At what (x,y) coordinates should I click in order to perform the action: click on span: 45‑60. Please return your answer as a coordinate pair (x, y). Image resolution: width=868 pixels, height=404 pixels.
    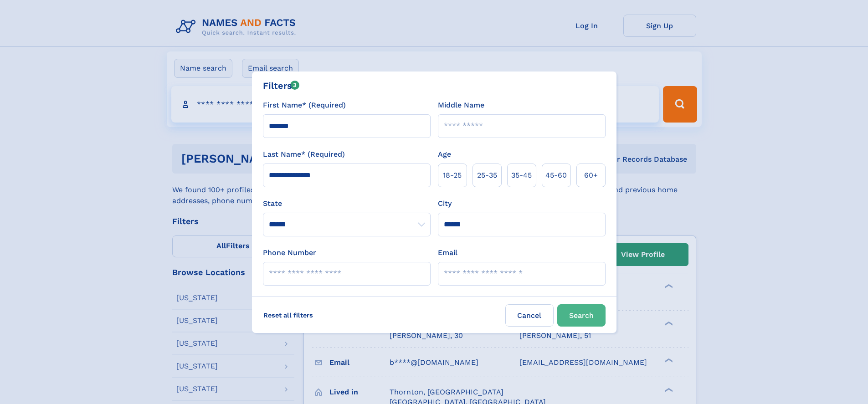
    Looking at the image, I should click on (556, 175).